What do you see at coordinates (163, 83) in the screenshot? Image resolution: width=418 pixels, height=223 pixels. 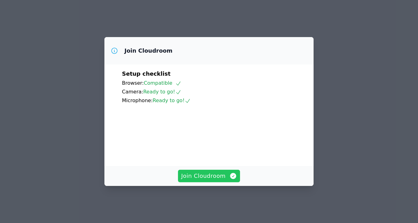 I see `span: Compatible` at bounding box center [163, 83].